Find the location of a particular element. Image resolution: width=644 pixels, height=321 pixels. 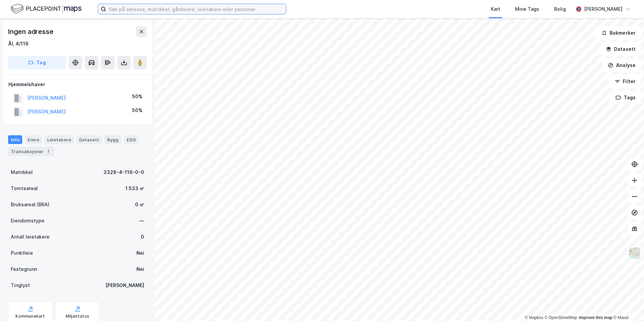

div: Kontrollprogram for chat is located at coordinates (627, 305).